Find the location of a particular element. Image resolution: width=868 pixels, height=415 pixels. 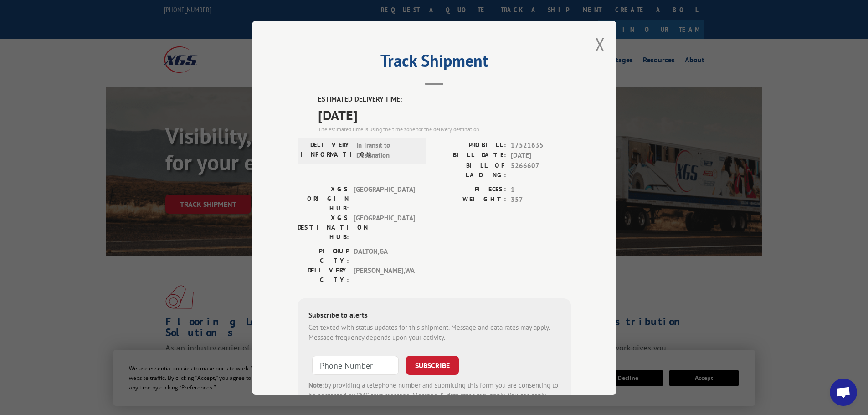

label: PROBILL: is located at coordinates (470, 145).